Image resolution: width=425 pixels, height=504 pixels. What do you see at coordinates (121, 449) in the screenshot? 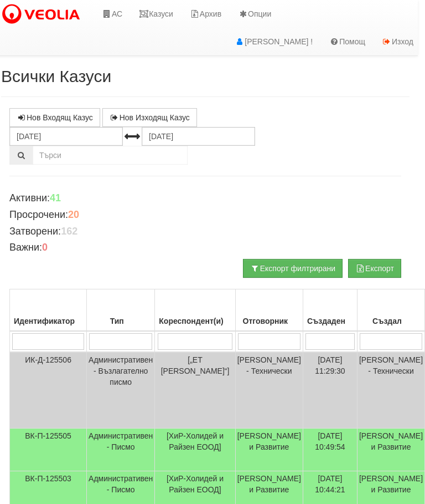
I see `td: Административен - Писмо` at bounding box center [121, 449].